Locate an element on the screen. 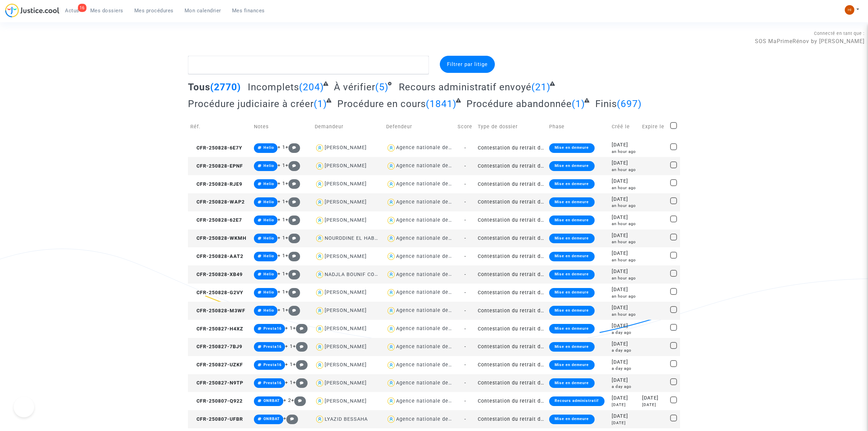 The image size is (868, 431). img: jc-logo.svg is located at coordinates (32, 11).